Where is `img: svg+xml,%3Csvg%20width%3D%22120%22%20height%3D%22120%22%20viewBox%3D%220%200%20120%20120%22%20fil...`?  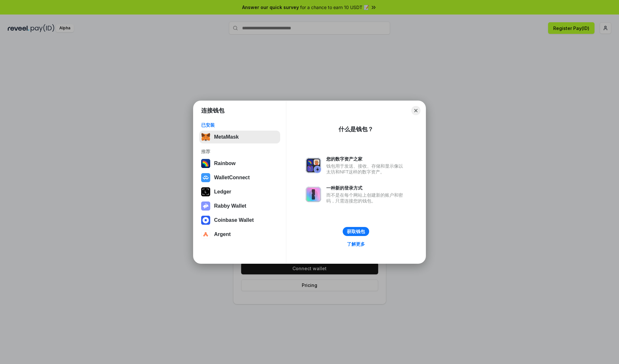
img: svg+xml,%3Csvg%20width%3D%22120%22%20height%3D%22120%22%20viewBox%3D%220%200%20120%20120%22%20fil... is located at coordinates (205, 163).